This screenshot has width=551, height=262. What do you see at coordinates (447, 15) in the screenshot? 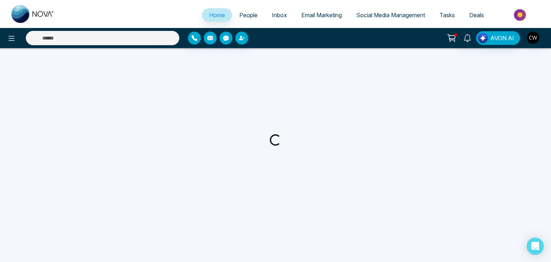
I see `span: Tasks` at bounding box center [447, 15].